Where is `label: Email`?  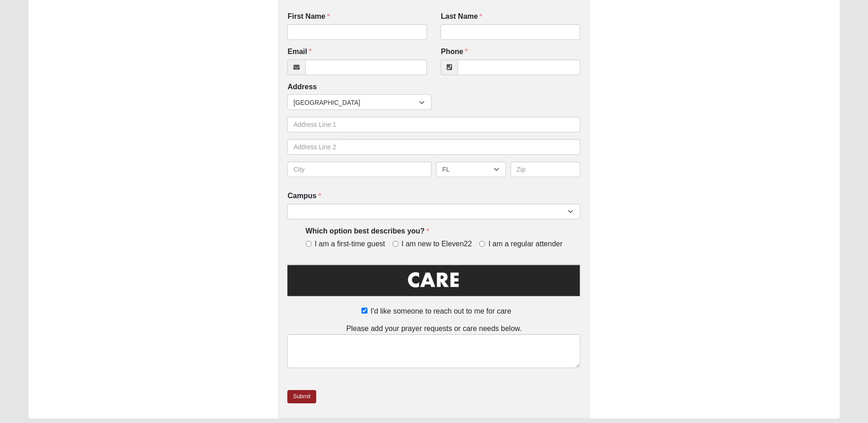 label: Email is located at coordinates (299, 52).